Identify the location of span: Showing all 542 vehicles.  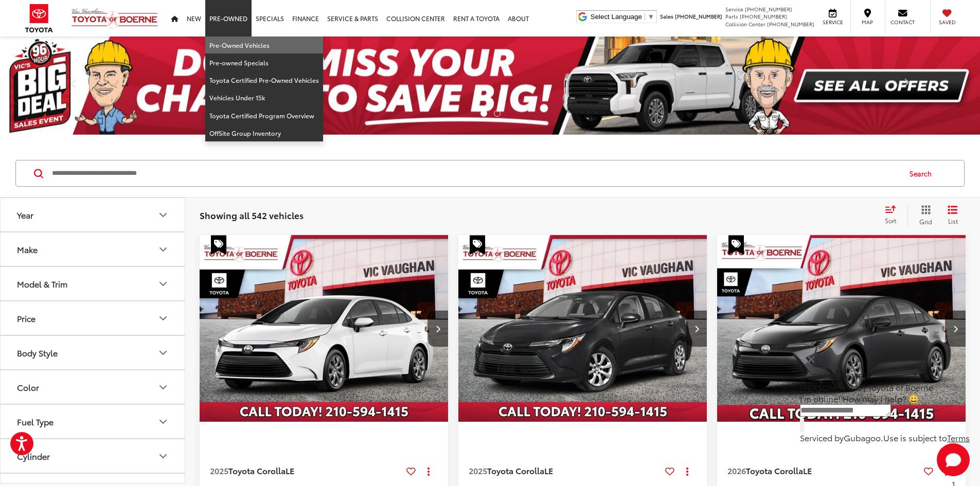
(251, 215).